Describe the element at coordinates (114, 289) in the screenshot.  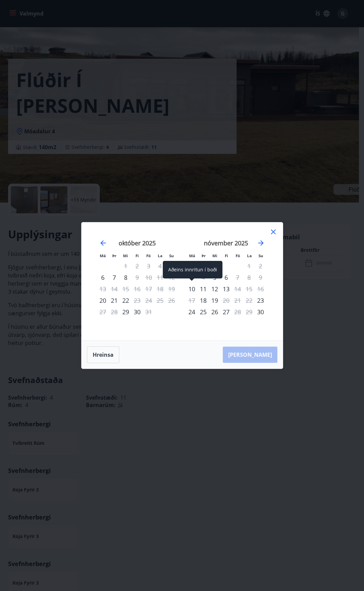
I see `td: Not available. þriðjudagur, 14. október 2025` at that location.